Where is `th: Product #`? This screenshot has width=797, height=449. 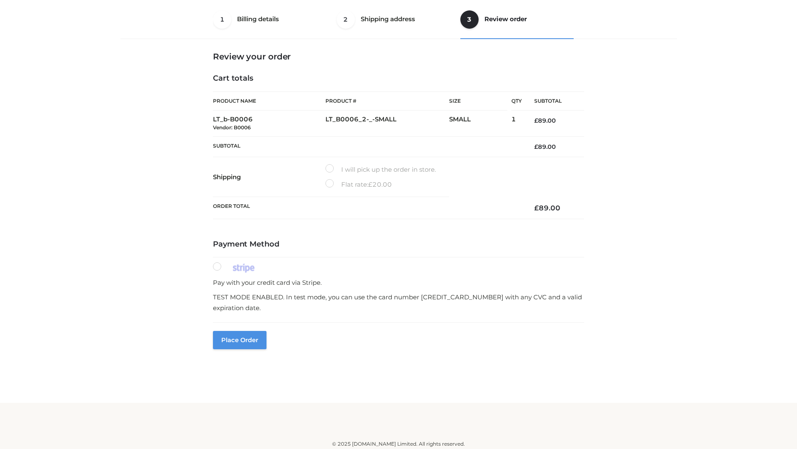
th: Product # is located at coordinates (387, 101).